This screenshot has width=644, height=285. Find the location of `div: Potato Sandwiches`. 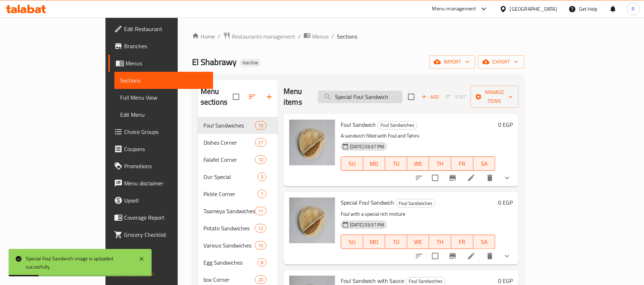

div: Potato Sandwiches is located at coordinates (229, 228).